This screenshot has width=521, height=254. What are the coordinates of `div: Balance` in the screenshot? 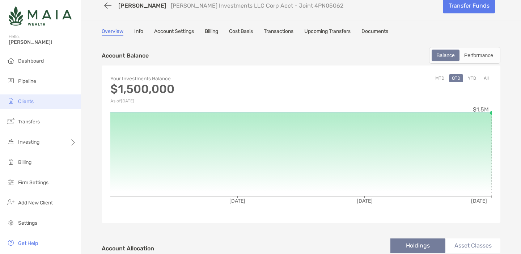 It's located at (446, 55).